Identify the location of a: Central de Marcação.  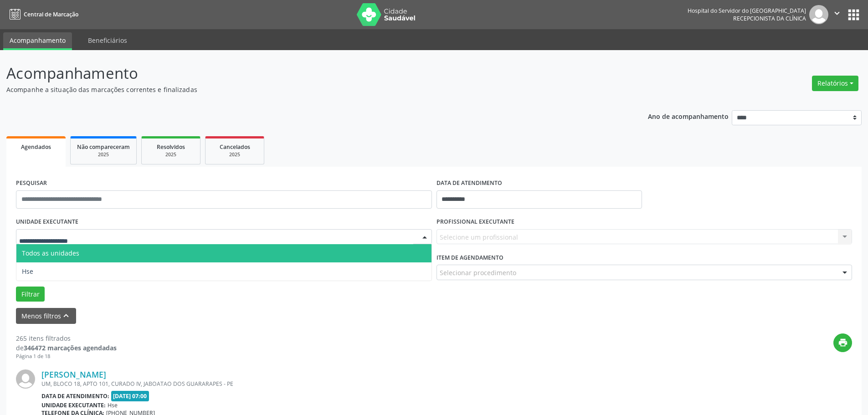
(42, 14).